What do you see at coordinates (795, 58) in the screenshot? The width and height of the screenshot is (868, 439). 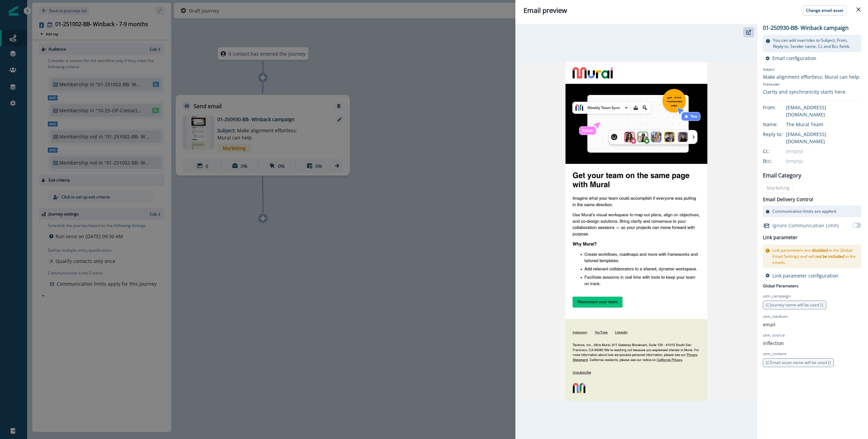 I see `p: Email configuration` at bounding box center [795, 58].